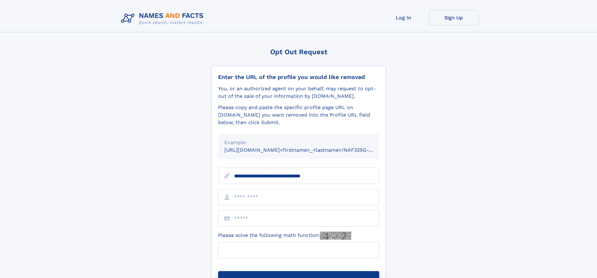 This screenshot has width=597, height=278. What do you see at coordinates (298, 142) in the screenshot?
I see `div: Example:` at bounding box center [298, 142].